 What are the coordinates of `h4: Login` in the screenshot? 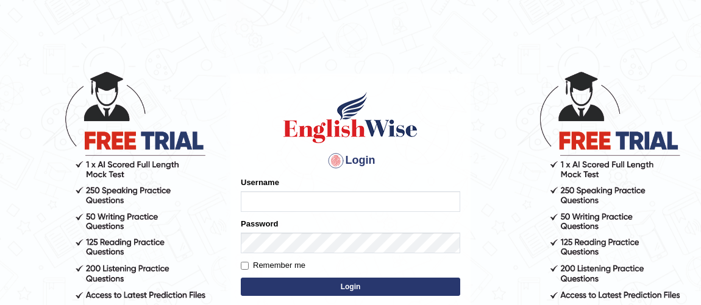 It's located at (350, 161).